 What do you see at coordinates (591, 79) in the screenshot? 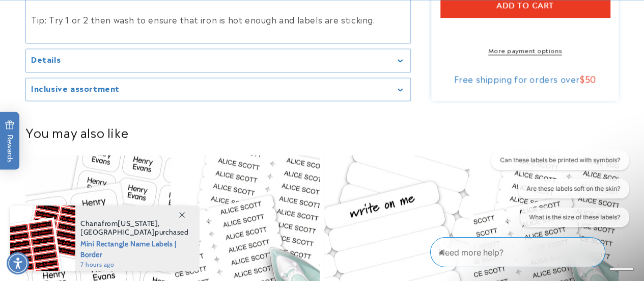
I see `span: 50` at bounding box center [591, 79].